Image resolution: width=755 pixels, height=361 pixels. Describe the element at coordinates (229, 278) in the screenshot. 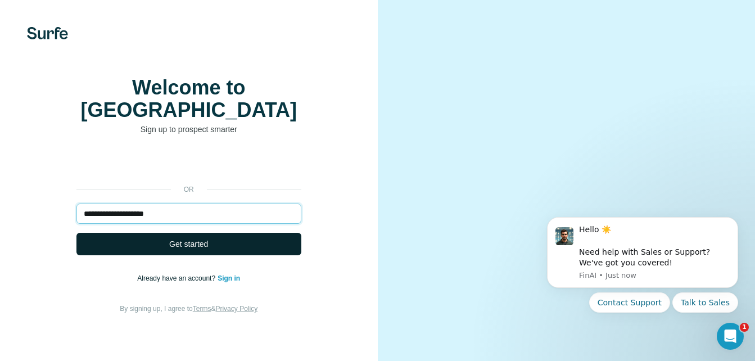

I see `a: Sign in` at that location.